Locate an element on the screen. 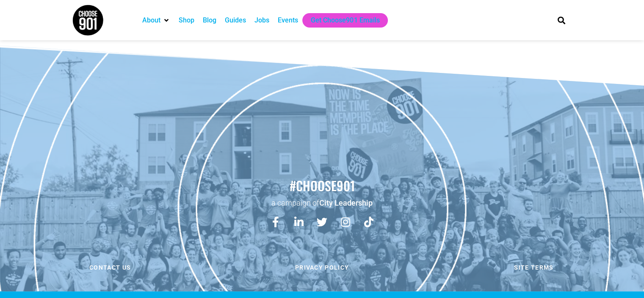 The width and height of the screenshot is (644, 298). a: Blog is located at coordinates (209, 20).